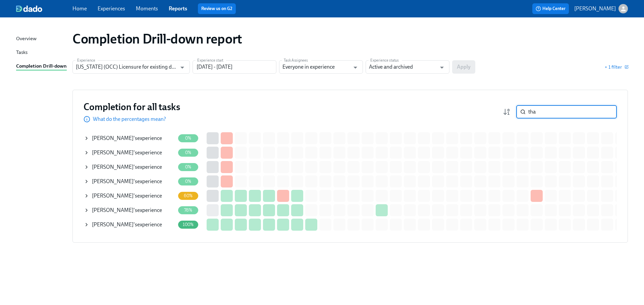 The image size is (644, 305). What do you see at coordinates (147, 8) in the screenshot?
I see `a: Moments` at bounding box center [147, 8].